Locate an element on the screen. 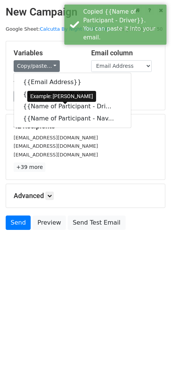  a: +39 more is located at coordinates (30, 167).